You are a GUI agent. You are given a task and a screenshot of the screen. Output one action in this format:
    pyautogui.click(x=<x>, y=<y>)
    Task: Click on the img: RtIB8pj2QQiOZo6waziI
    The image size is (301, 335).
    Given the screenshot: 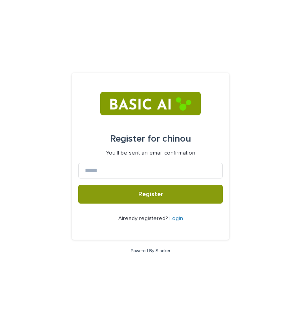 What is the action you would take?
    pyautogui.click(x=150, y=104)
    